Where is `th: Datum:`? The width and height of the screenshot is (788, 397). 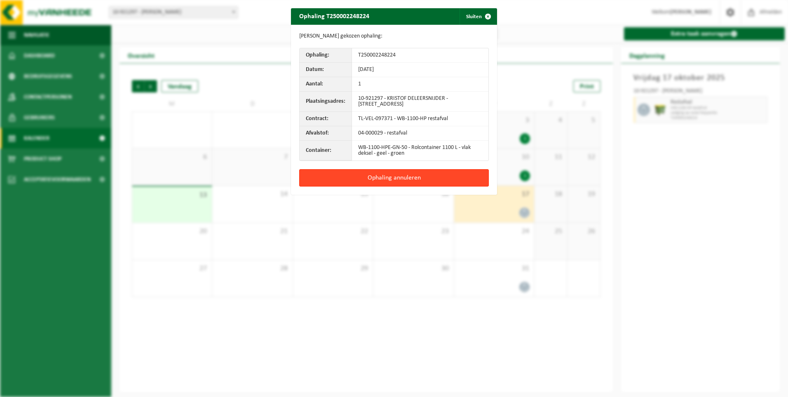
th: Datum: is located at coordinates (326, 70).